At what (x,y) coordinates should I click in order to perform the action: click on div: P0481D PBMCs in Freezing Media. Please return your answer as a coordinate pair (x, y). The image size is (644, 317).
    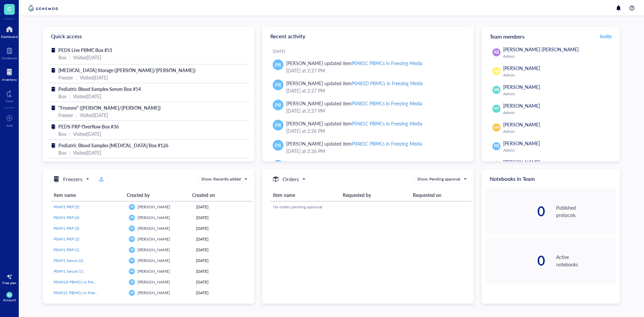
    Looking at the image, I should click on (387, 83).